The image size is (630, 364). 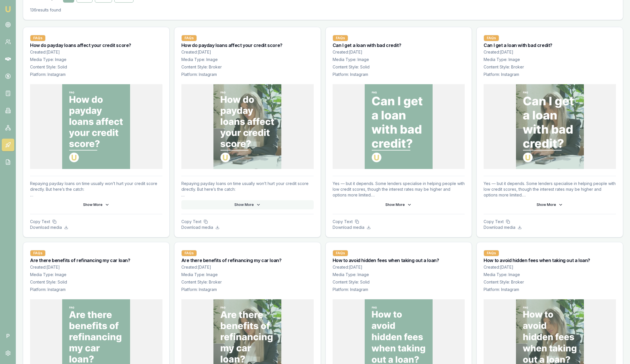 What do you see at coordinates (323, 10) in the screenshot?
I see `p: 136 results found` at bounding box center [323, 10].